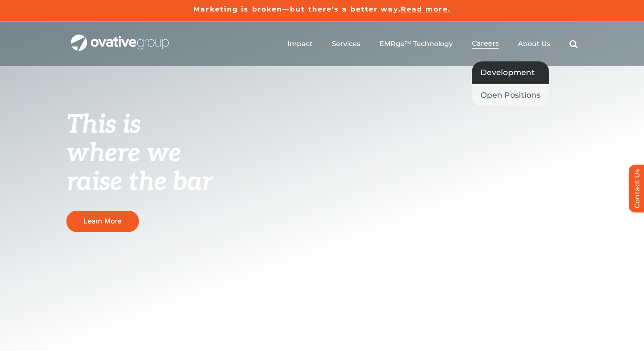 This screenshot has height=351, width=644. Describe the element at coordinates (346, 44) in the screenshot. I see `span: Services` at that location.